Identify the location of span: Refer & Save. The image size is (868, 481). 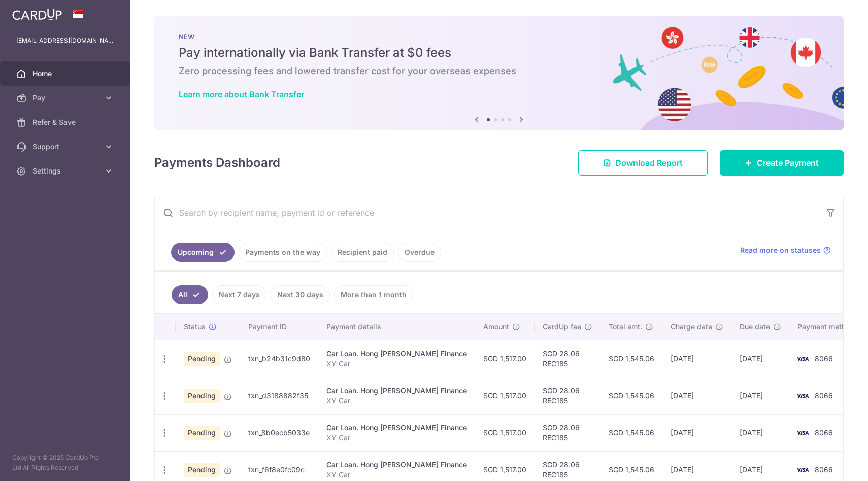
(66, 123).